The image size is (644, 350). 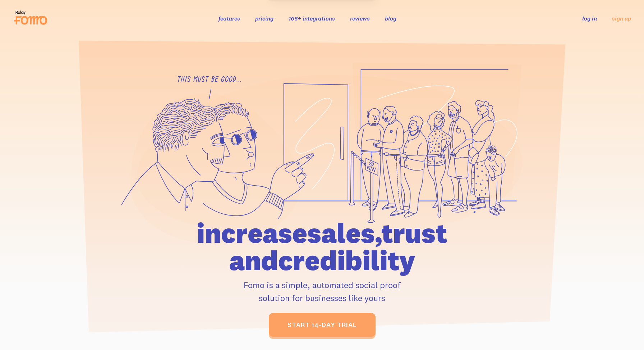 What do you see at coordinates (322, 291) in the screenshot?
I see `p: Fomo is a simple, automated social proof solution for businesses like yours` at bounding box center [322, 291].